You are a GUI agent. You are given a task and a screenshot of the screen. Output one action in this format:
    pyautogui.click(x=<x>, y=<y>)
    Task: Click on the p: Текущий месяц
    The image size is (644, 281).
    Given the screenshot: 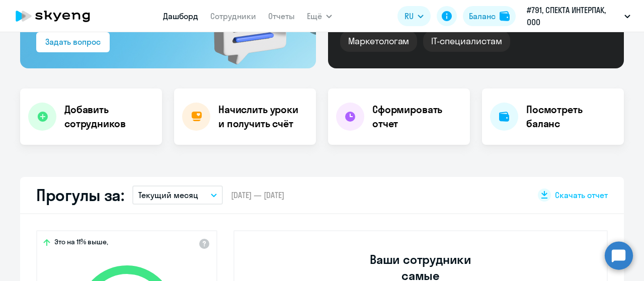 What is the action you would take?
    pyautogui.click(x=168, y=195)
    